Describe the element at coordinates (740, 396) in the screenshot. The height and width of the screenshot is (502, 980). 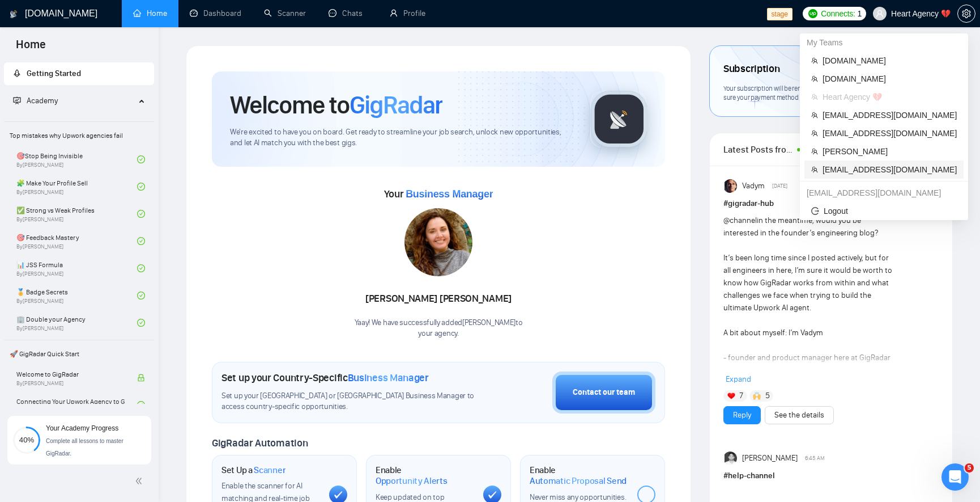
I see `span: 7` at that location.